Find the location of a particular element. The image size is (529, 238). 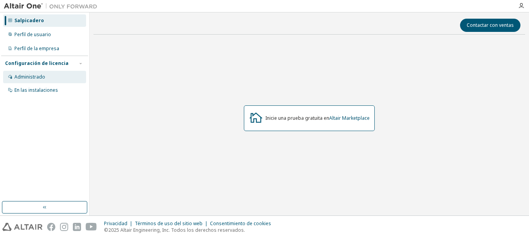

img: instagram.svg is located at coordinates (64, 227).